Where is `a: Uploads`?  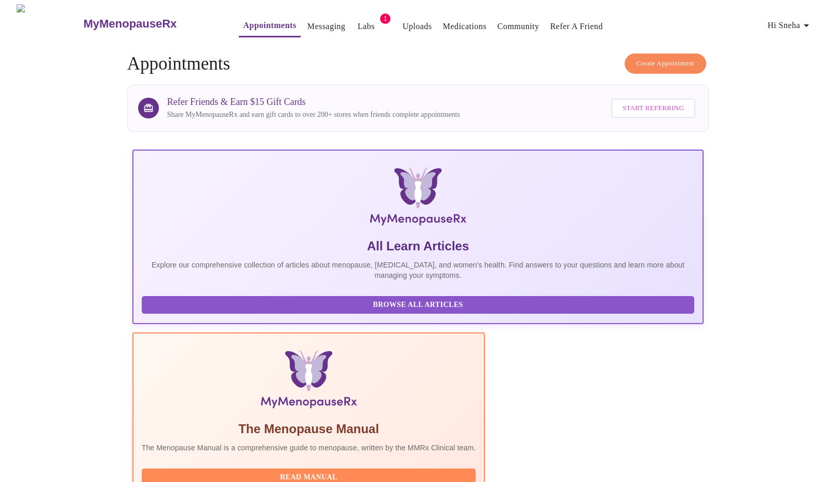 a: Uploads is located at coordinates (417, 26).